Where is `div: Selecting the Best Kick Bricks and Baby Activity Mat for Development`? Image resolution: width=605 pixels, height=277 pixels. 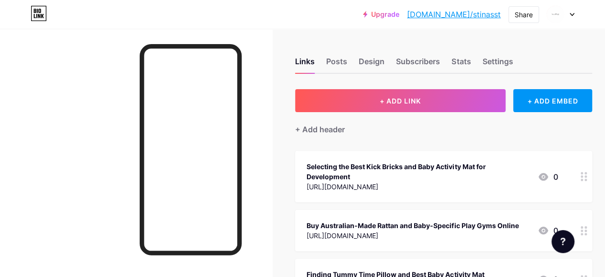 div: Selecting the Best Kick Bricks and Baby Activity Mat for Development is located at coordinates (418, 171).